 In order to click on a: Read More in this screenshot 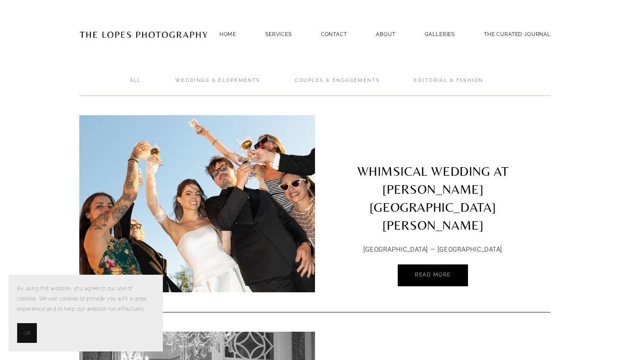, I will do `click(433, 275)`.